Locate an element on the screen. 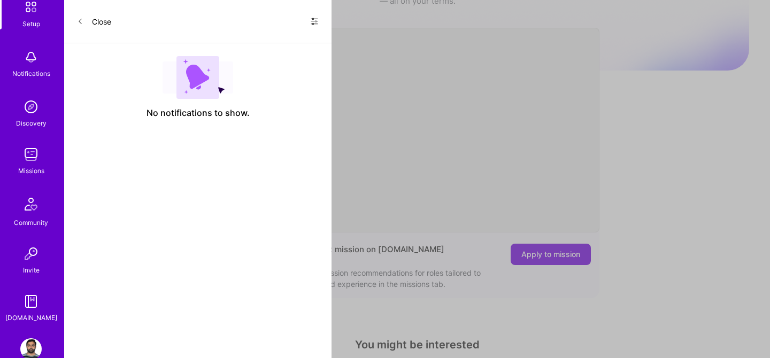 The height and width of the screenshot is (358, 770). div: Invite is located at coordinates (31, 270).